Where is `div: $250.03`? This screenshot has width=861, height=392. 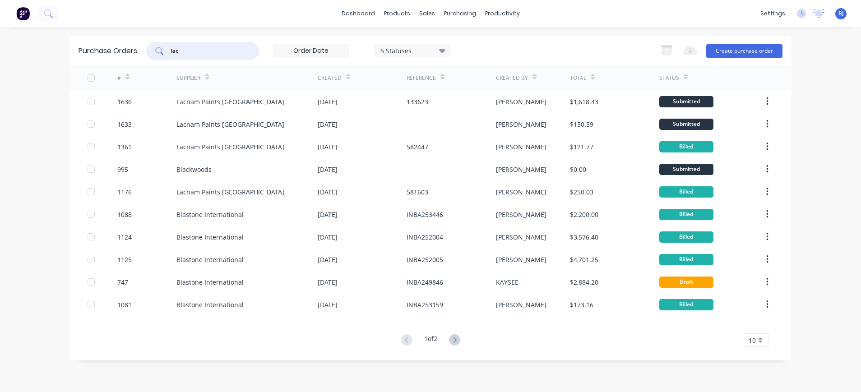 div: $250.03 is located at coordinates (582, 192).